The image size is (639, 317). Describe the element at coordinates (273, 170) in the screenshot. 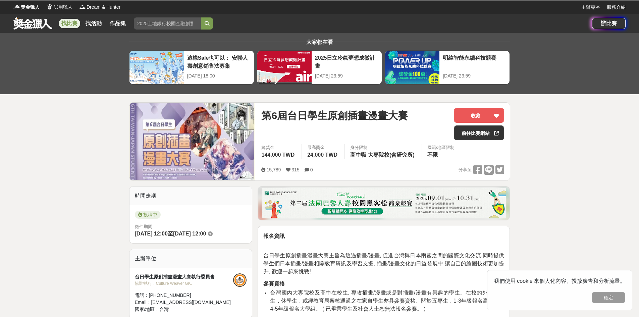

I see `span: 15,789` at that location.